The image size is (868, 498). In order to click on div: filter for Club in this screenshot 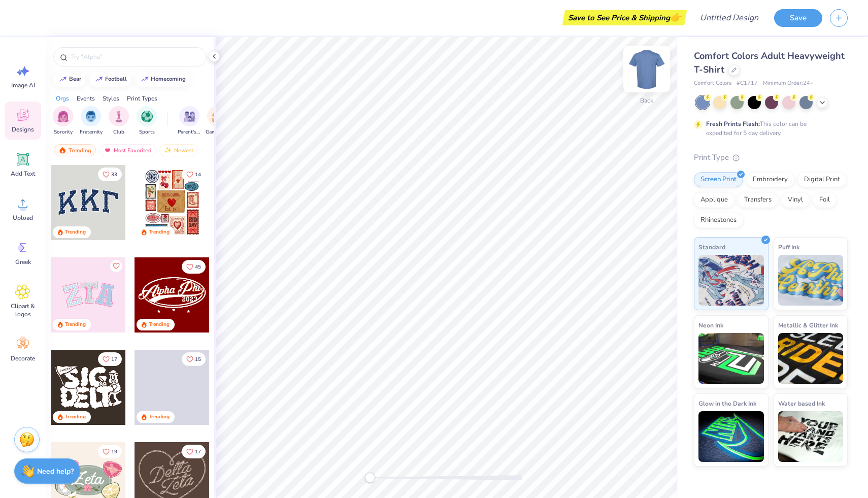, I will do `click(119, 121)`.